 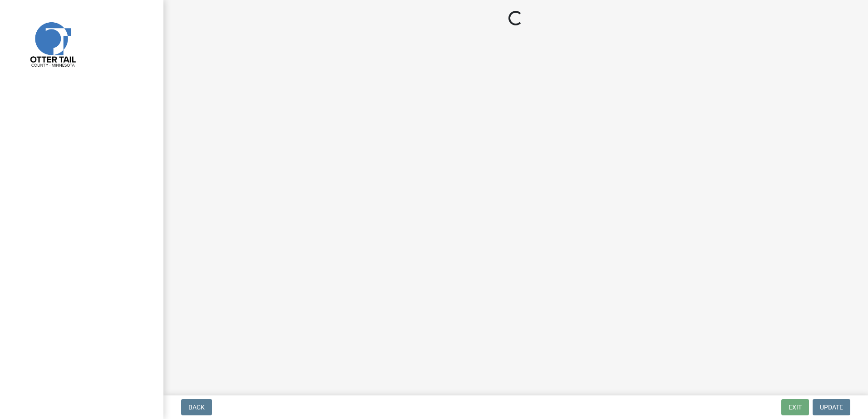 What do you see at coordinates (197, 407) in the screenshot?
I see `button: Back` at bounding box center [197, 407].